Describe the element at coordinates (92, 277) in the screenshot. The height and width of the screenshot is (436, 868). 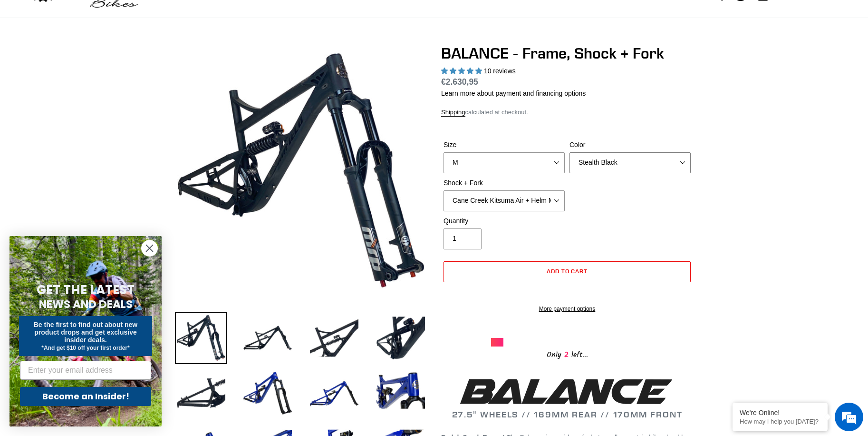
I see `textarea: Type your message and hit 'Enter'` at that location.